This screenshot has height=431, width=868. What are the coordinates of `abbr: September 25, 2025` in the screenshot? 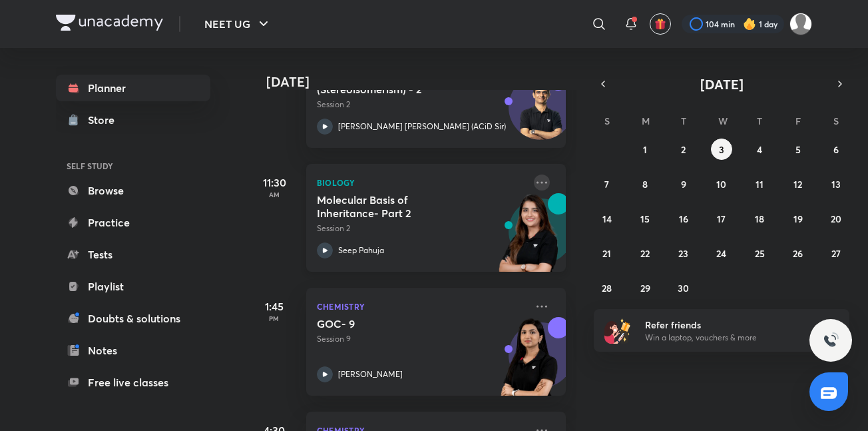 It's located at (760, 253).